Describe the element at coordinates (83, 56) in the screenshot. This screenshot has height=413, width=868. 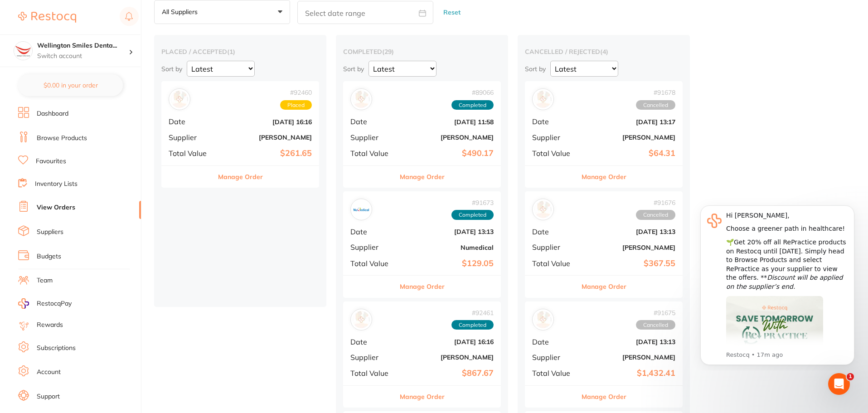
I see `p: Switch account` at that location.